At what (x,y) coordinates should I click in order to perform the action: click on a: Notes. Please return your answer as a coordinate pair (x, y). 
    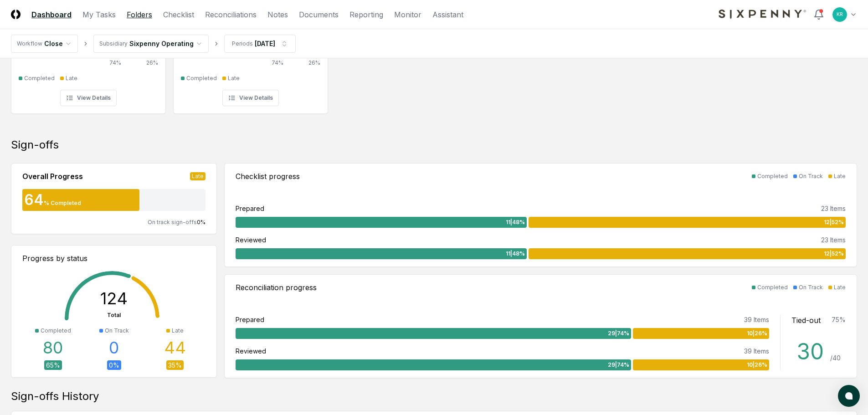
    Looking at the image, I should click on (277, 14).